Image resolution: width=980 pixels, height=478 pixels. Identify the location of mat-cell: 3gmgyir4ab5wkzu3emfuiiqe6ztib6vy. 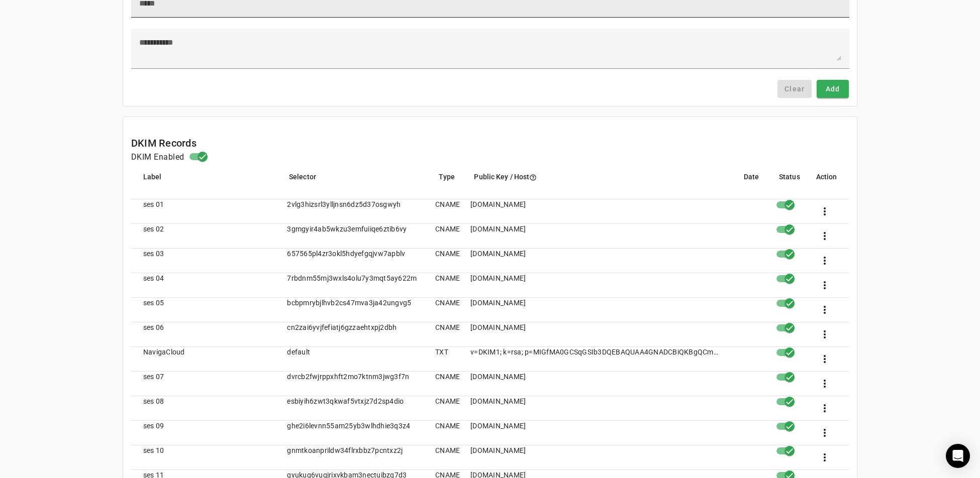
(353, 236).